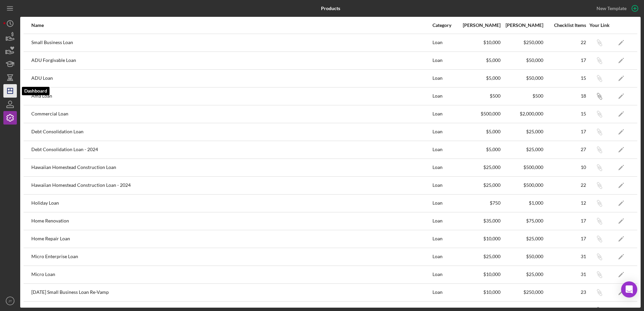  Describe the element at coordinates (565, 292) in the screenshot. I see `div: 23` at that location.